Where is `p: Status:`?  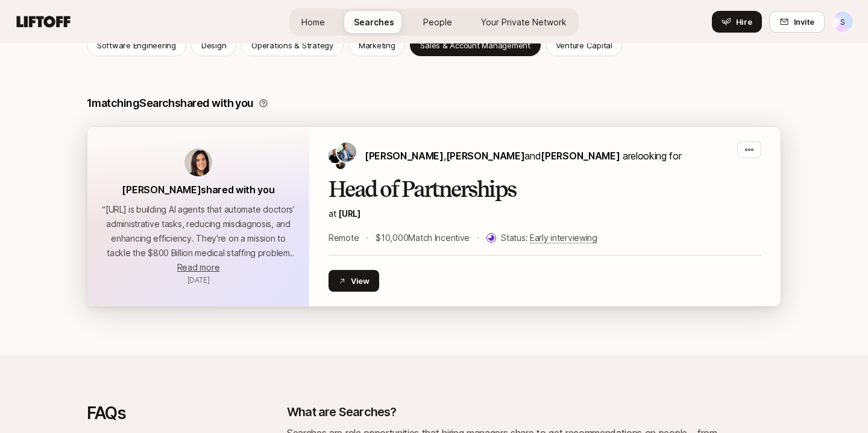
p: Status: is located at coordinates (549, 238).